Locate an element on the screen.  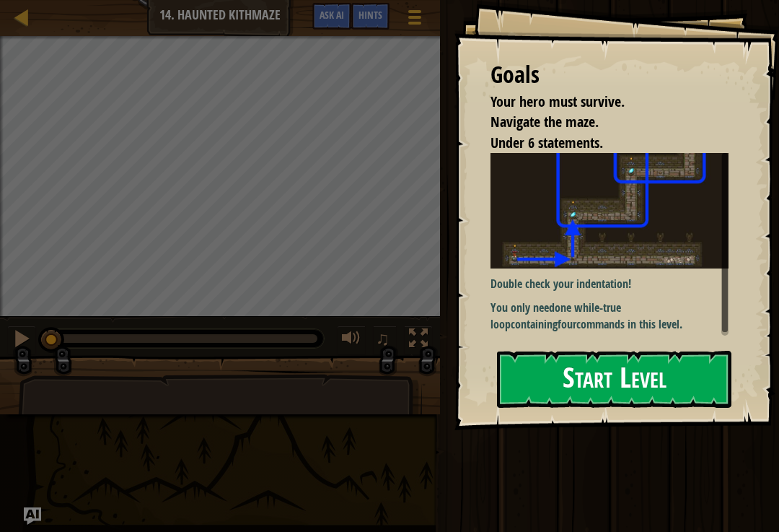
button: Toggle fullscreen is located at coordinates (418, 339).